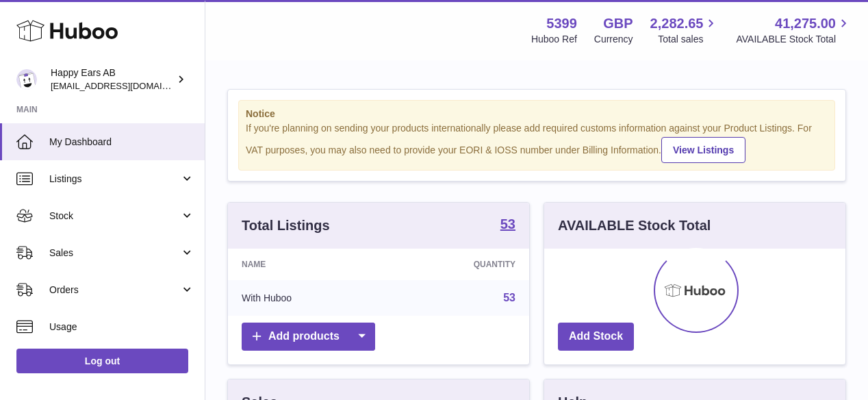 Image resolution: width=868 pixels, height=400 pixels. Describe the element at coordinates (596, 336) in the screenshot. I see `a: Add Stock` at that location.